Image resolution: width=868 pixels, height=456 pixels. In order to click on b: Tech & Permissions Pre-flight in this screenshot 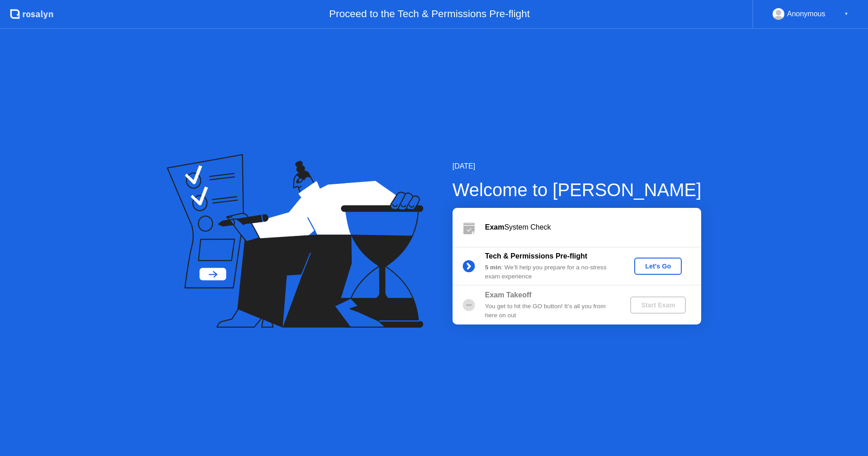, I will do `click(536, 256)`.